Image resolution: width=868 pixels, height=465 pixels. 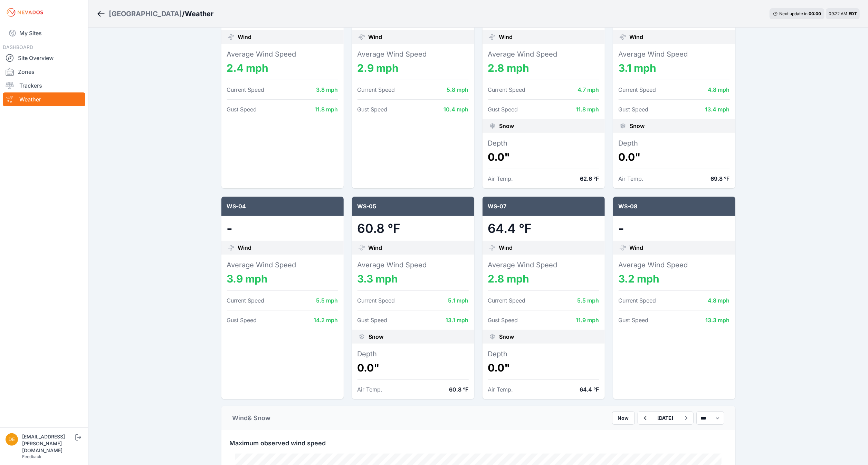 I want to click on a: My Sites, so click(x=44, y=33).